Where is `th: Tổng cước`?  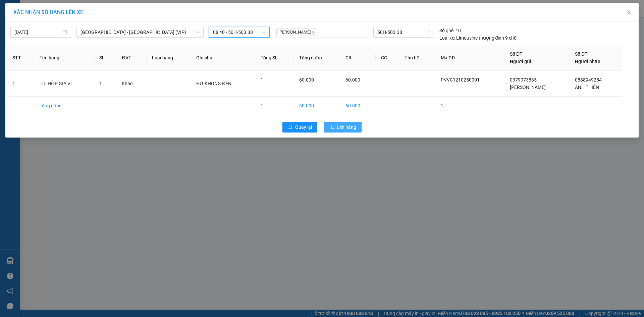
th: Tổng cước is located at coordinates (317, 58).